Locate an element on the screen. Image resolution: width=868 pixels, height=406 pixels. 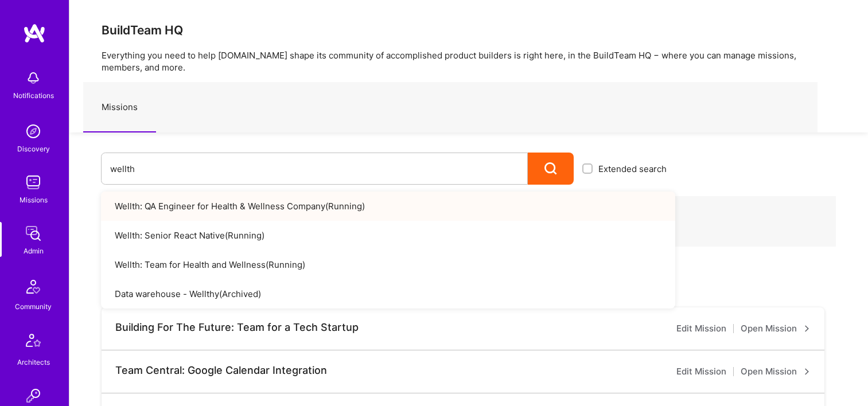
a: Wellth: QA Engineer for Health & Wellness Company(Running) is located at coordinates (388, 206).